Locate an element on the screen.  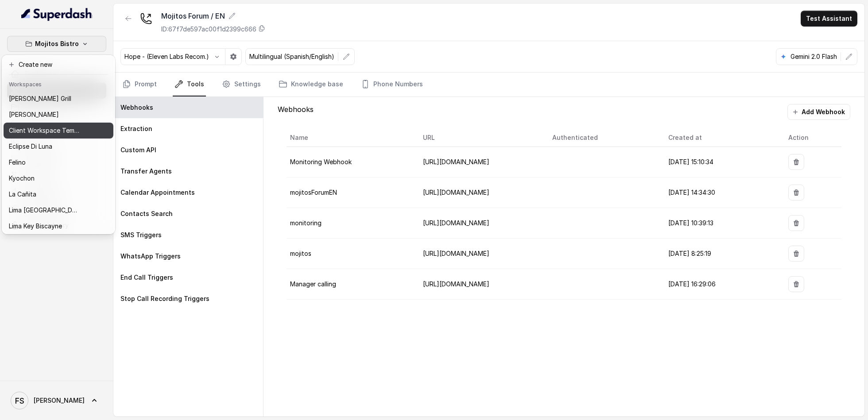
p: Kyochon is located at coordinates (22, 179).